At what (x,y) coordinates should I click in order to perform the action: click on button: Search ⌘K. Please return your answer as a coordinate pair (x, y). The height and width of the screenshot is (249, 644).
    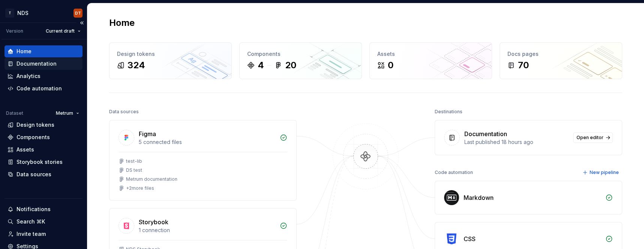
    Looking at the image, I should click on (43, 222).